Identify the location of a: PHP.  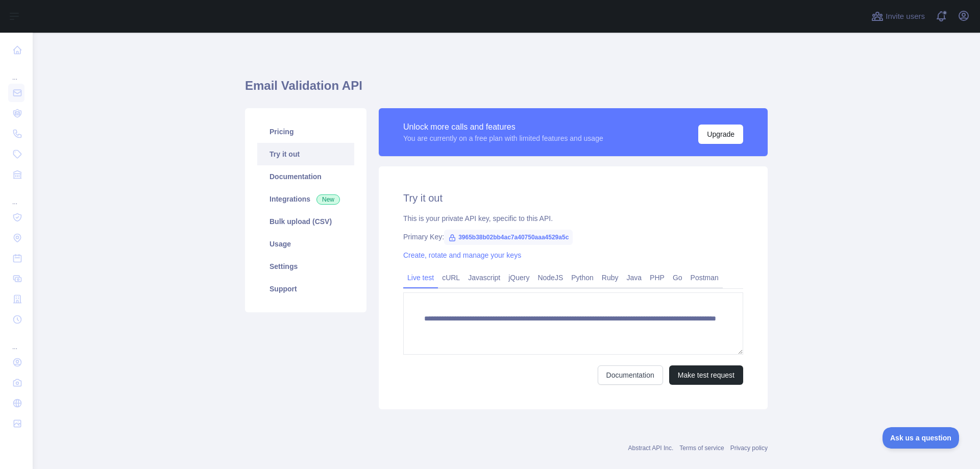
(657, 277).